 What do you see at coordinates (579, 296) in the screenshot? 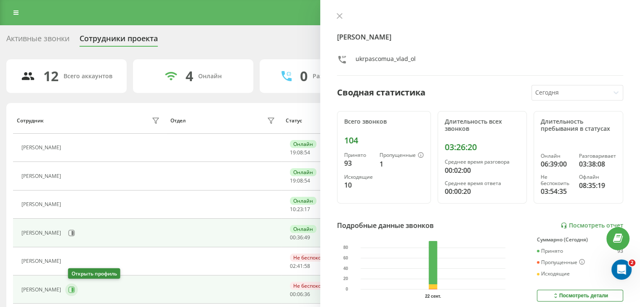
I see `button: Посмотреть детали` at bounding box center [579, 296].